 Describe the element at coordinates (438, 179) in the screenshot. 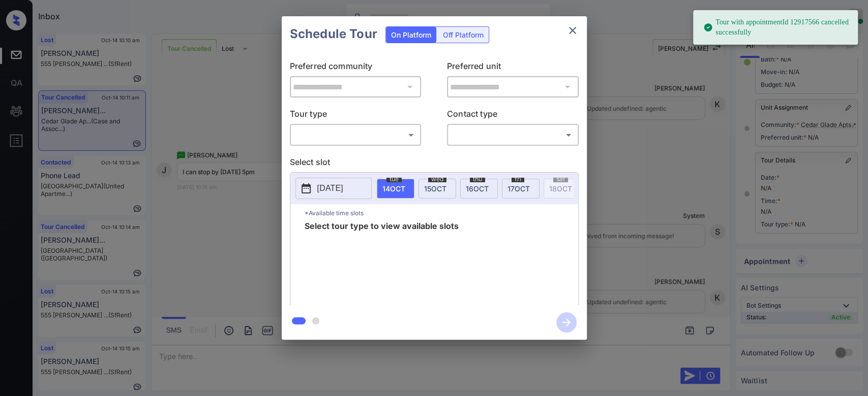

I see `span: wed` at that location.